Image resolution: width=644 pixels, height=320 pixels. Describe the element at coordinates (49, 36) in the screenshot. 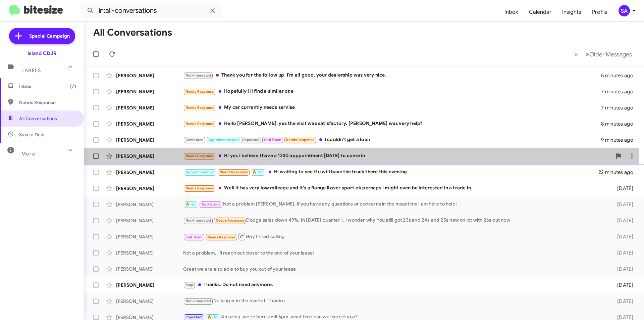

I see `span: Special Campaign` at that location.